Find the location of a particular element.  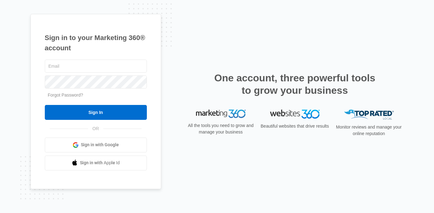

img: Marketing 360 is located at coordinates (221, 114).